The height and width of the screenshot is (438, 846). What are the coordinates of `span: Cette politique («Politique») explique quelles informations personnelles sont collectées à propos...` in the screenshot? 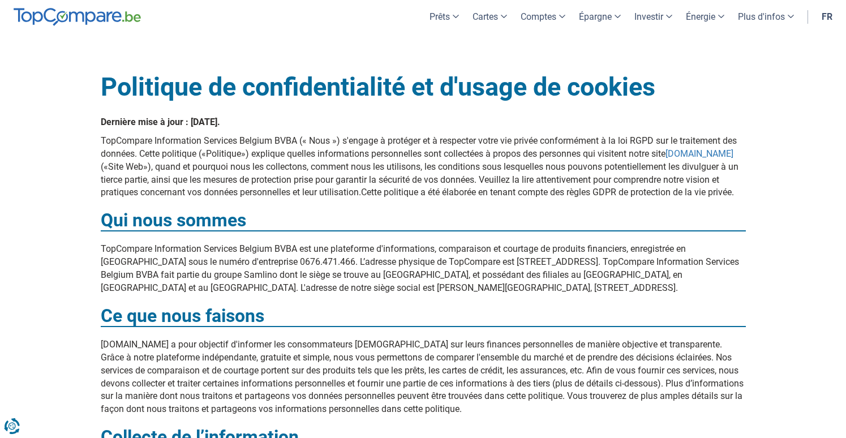 It's located at (419, 173).